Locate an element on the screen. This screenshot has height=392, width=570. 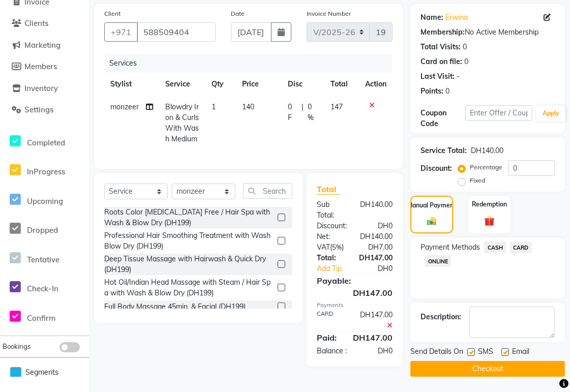
div: Description: is located at coordinates (441, 316).